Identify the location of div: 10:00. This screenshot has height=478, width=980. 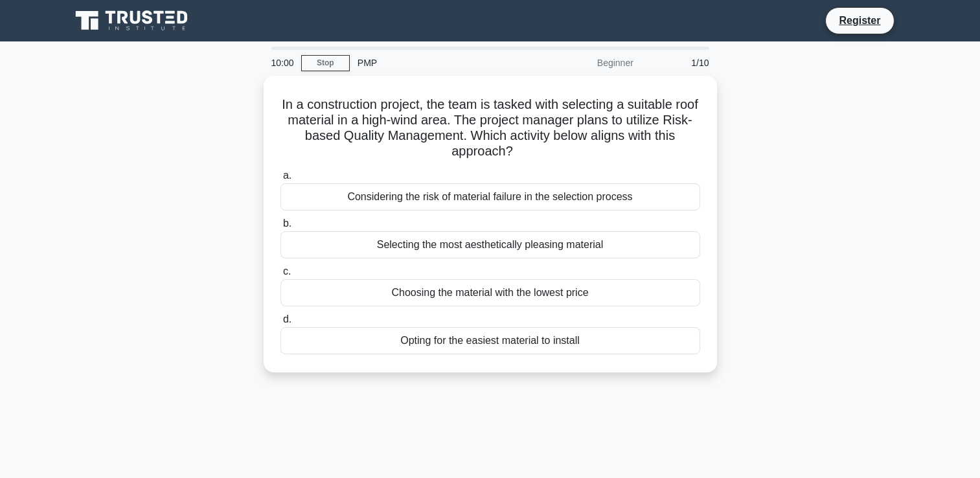
(282, 63).